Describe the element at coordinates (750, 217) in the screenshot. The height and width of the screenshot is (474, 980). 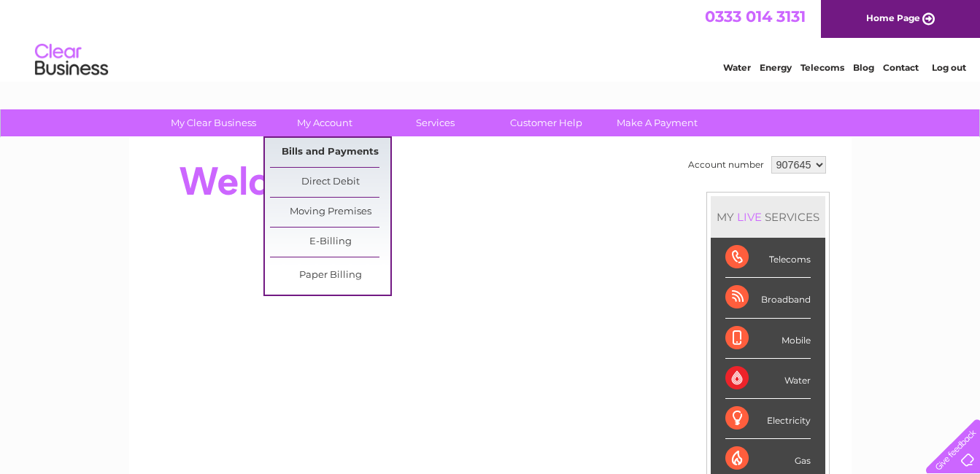
I see `div: LIVE` at that location.